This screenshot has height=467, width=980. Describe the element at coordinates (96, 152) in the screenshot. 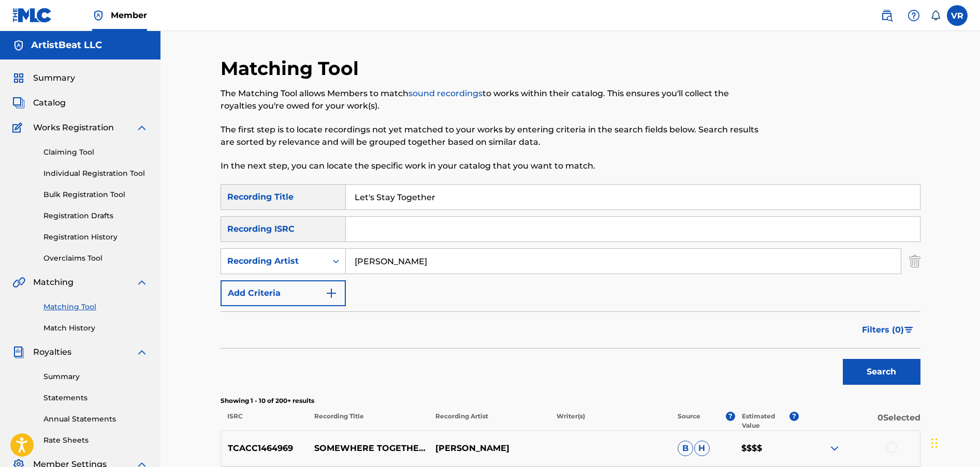

I see `a: Claiming Tool` at that location.